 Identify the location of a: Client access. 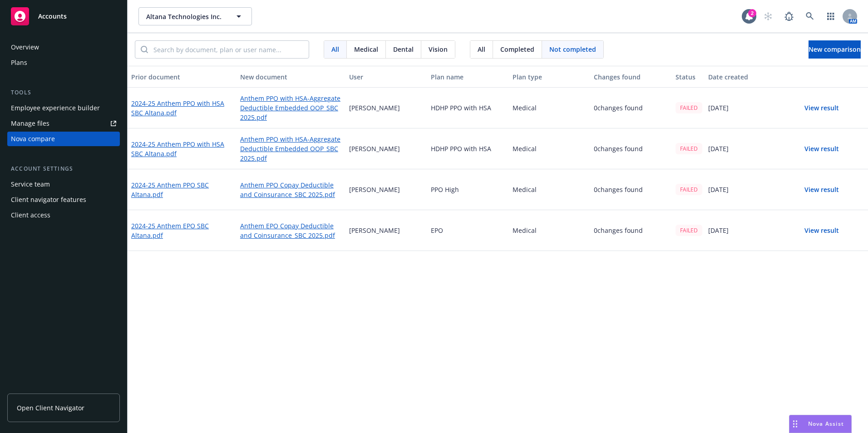
(64, 215).